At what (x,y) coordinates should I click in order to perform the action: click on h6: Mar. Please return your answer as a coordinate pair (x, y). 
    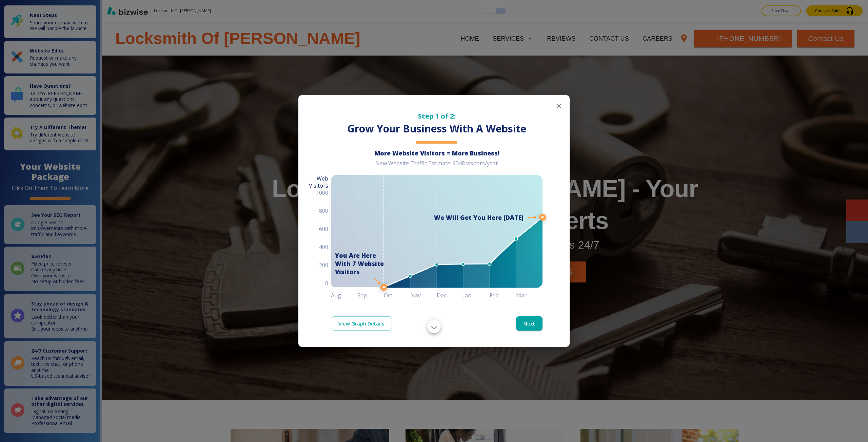
    Looking at the image, I should click on (529, 296).